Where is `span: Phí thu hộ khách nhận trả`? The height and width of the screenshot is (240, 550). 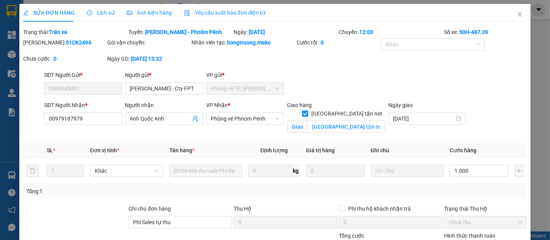
span: Phí thu hộ khách nhận trả is located at coordinates (380, 209).